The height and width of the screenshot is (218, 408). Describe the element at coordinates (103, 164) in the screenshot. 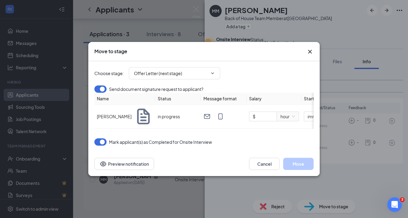

I see `svg: Eye` at that location.